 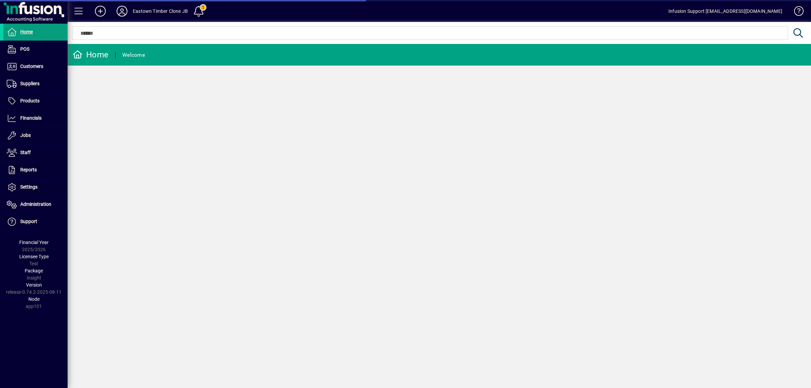 I want to click on div: Welcome, so click(x=133, y=55).